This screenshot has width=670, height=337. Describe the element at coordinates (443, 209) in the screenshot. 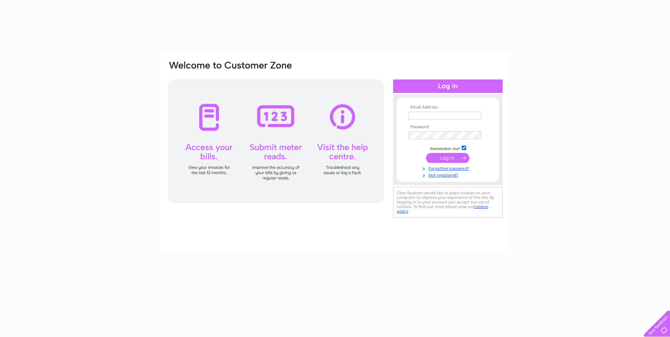

I see `a: cookies policy` at that location.